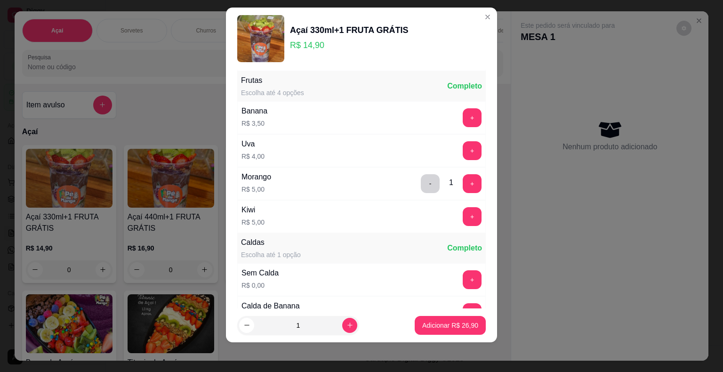 The width and height of the screenshot is (723, 372). Describe the element at coordinates (254, 111) in the screenshot. I see `div: Banana` at that location.